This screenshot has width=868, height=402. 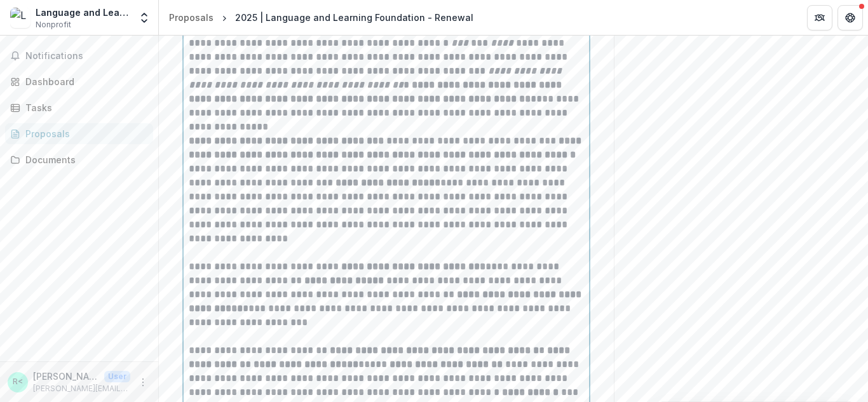 What do you see at coordinates (84, 159) in the screenshot?
I see `div: Documents` at bounding box center [84, 159].